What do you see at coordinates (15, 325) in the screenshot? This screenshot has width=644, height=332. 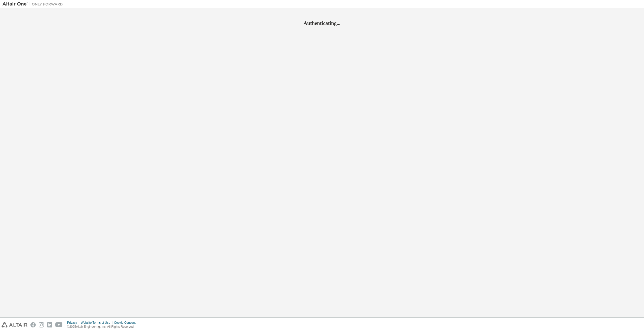 I see `img: altair_logo.svg` at bounding box center [15, 325].